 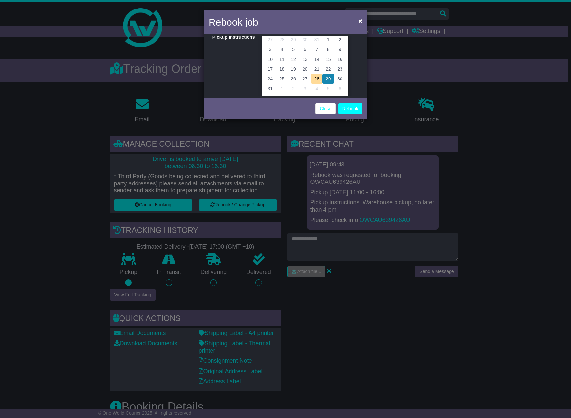 What do you see at coordinates (325, 109) in the screenshot?
I see `a: Close` at bounding box center [325, 109].